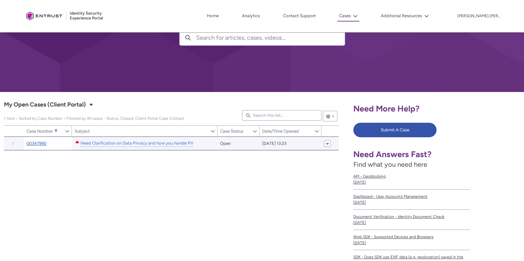 The height and width of the screenshot is (261, 524). I want to click on span: Open, so click(225, 144).